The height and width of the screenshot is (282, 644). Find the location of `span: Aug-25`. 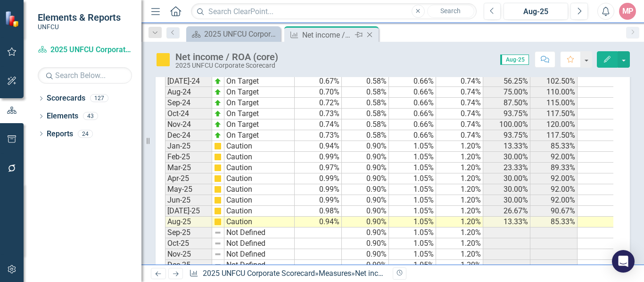

span: Aug-25 is located at coordinates (514, 60).